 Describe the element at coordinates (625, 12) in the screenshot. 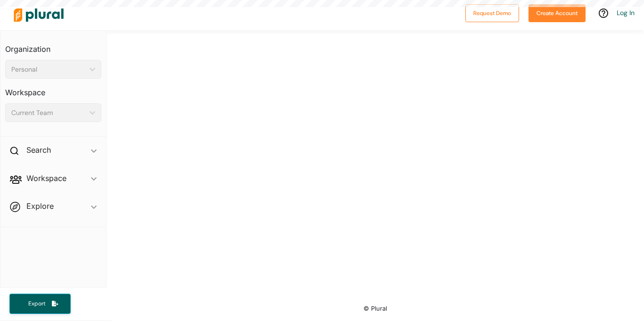

I see `a: Log In` at that location.